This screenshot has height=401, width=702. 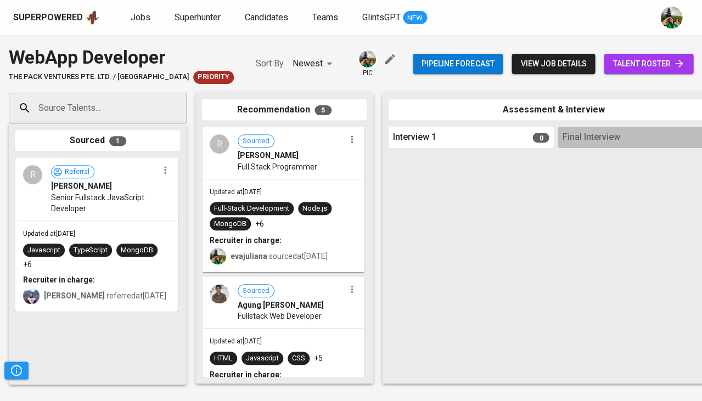 What do you see at coordinates (307, 64) in the screenshot?
I see `p: Newest` at bounding box center [307, 64].